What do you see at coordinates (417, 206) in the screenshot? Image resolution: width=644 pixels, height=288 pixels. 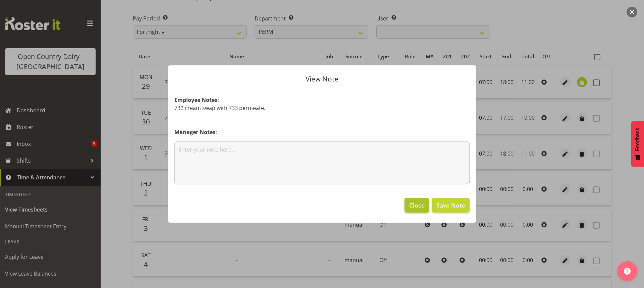 I see `span: Close` at bounding box center [417, 206].